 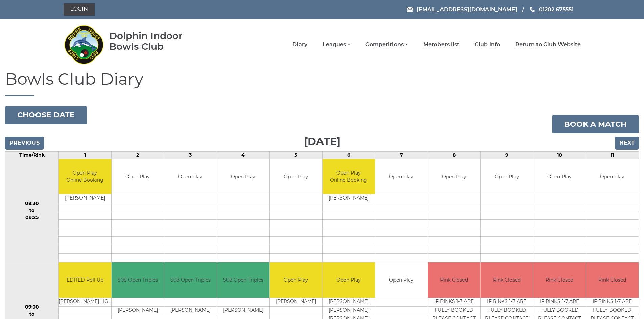 I want to click on button: Choose date, so click(x=46, y=115).